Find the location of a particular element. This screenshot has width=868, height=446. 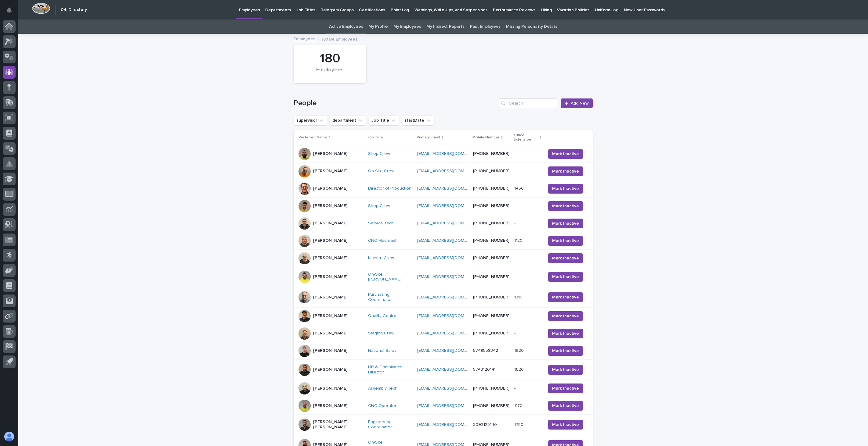

p: 1450 is located at coordinates (519, 188).